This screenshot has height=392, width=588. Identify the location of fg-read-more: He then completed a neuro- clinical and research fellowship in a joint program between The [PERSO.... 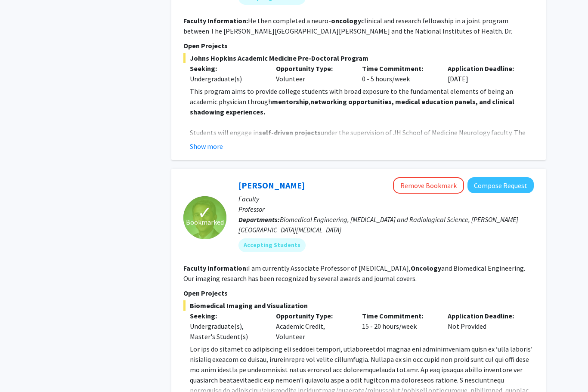
(348, 26).